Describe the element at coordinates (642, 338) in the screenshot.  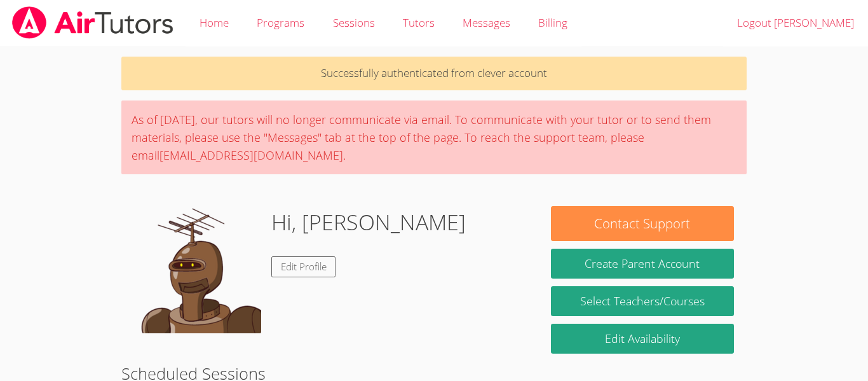
I see `a: Edit Availability` at that location.